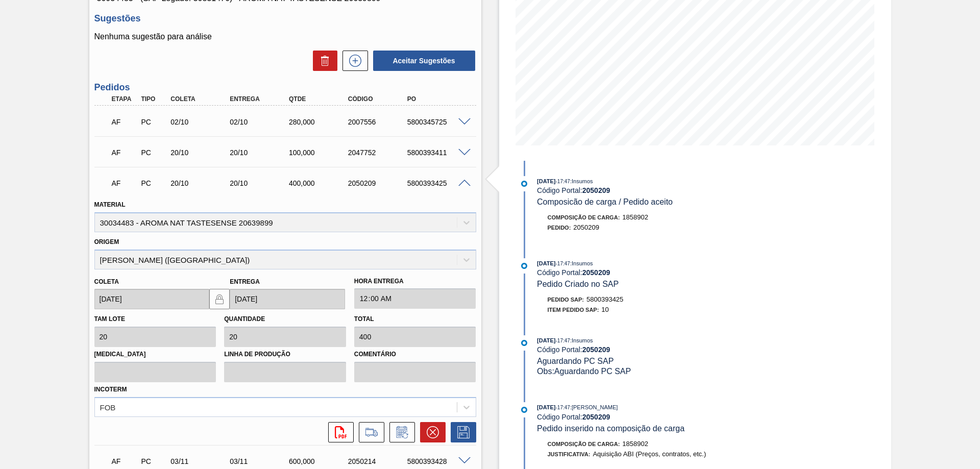 The image size is (980, 469). What do you see at coordinates (220, 299) in the screenshot?
I see `img: locked` at bounding box center [220, 299].